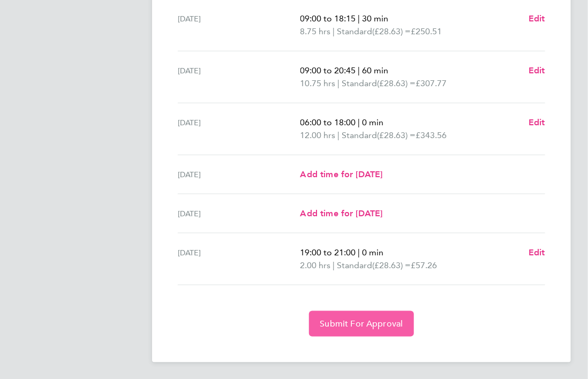 The height and width of the screenshot is (379, 588). Describe the element at coordinates (328, 18) in the screenshot. I see `span: 09:00 to 18:15` at that location.